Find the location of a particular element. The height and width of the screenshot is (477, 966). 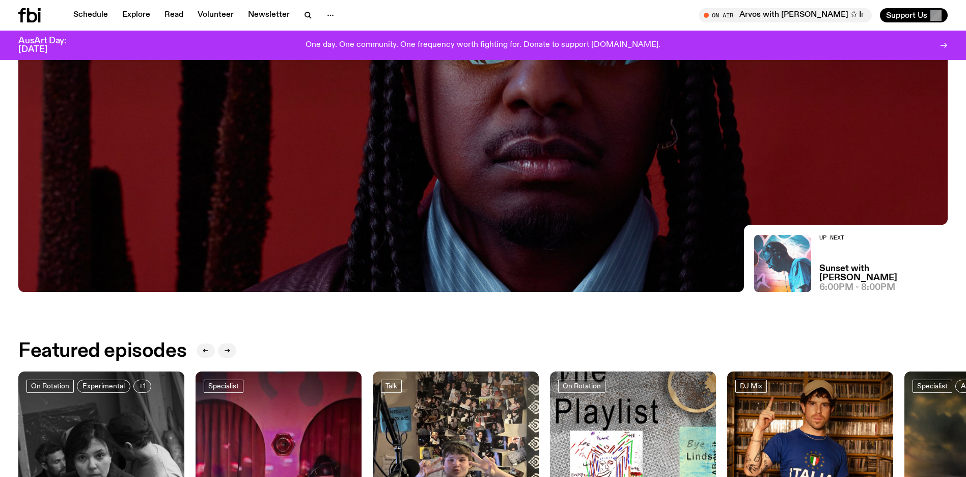

img: Simon Caldwell stands side on, looking downwards. He has headphones on. Behind him is a brightly ... is located at coordinates (783, 263).